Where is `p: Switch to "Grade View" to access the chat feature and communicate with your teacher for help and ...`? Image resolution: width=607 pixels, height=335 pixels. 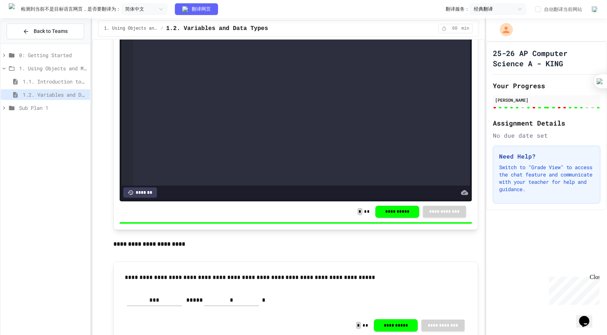
p: Switch to "Grade View" to access the chat feature and communicate with your teacher for help and ... is located at coordinates (547, 178).